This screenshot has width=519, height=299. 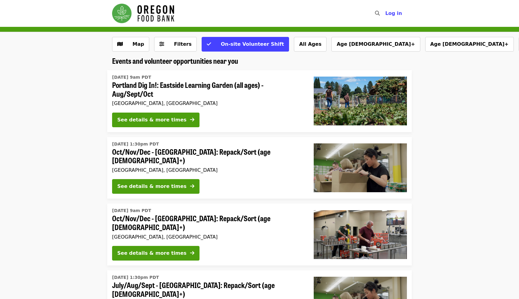 What do you see at coordinates (183, 44) in the screenshot?
I see `span: Filters` at bounding box center [183, 44].